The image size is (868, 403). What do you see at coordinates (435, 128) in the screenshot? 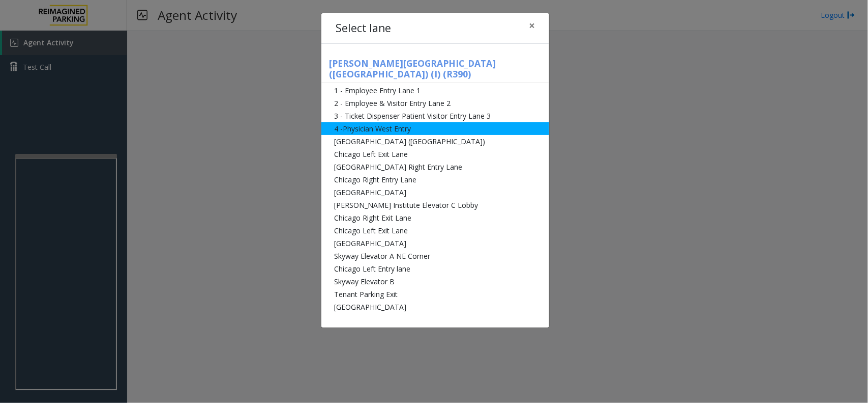
I see `li: 4 -Physician West Entry` at bounding box center [435, 128].